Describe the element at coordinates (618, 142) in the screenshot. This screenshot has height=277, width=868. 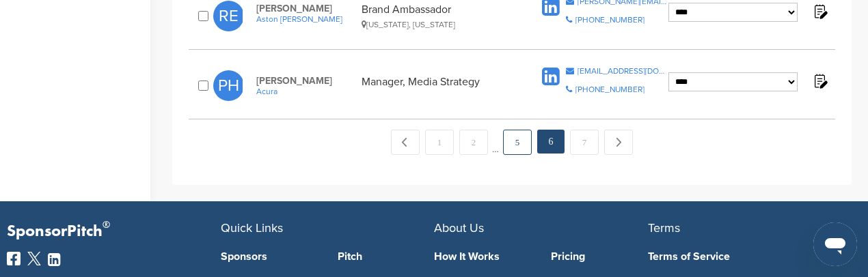
I see `a: Next →` at that location.